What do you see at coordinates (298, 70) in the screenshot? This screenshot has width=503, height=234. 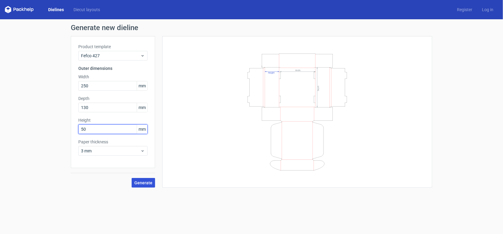 I see `text: Width` at bounding box center [298, 70].